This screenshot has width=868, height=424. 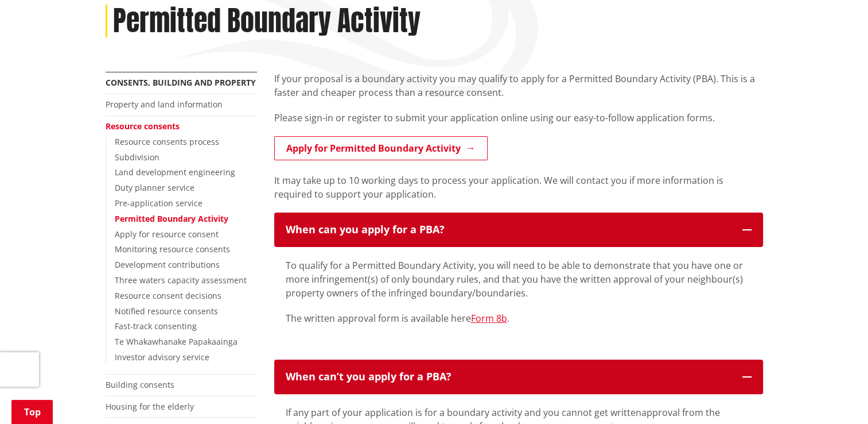 What do you see at coordinates (519, 187) in the screenshot?
I see `p: It may take up to 10 working days to process your application. We will contact you if more inform...` at bounding box center [519, 187].